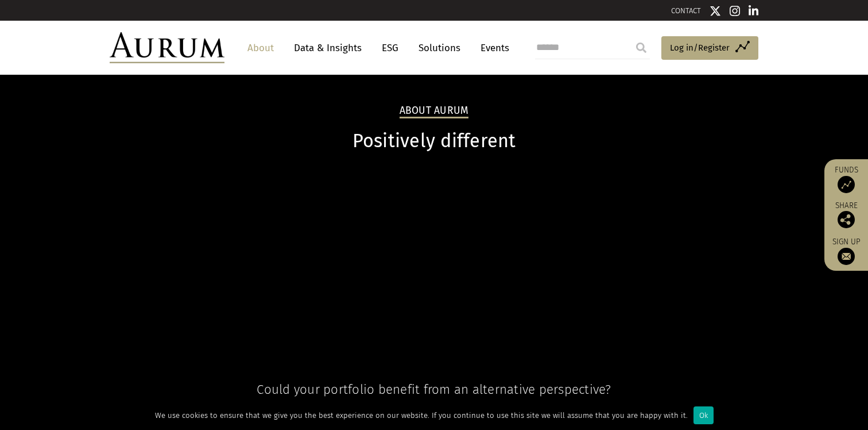 This screenshot has height=430, width=868. What do you see at coordinates (390, 48) in the screenshot?
I see `a: ESG` at bounding box center [390, 48].